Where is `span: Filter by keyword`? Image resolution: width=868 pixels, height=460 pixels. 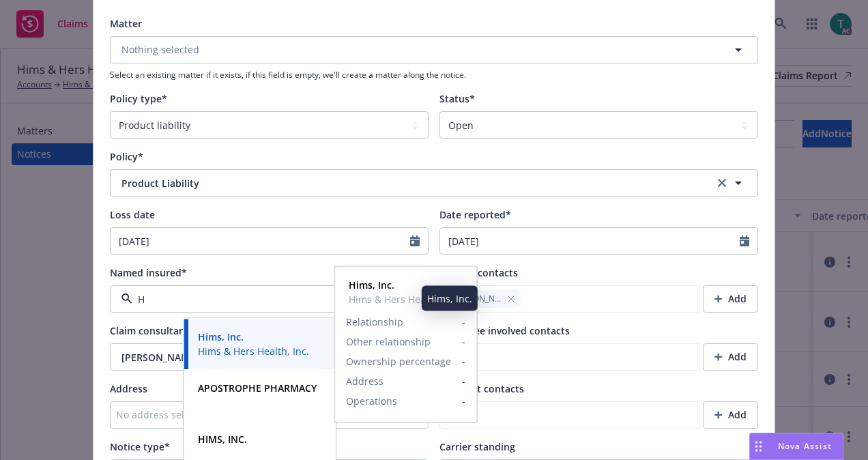
span: Filter by keyword is located at coordinates (265, 299).